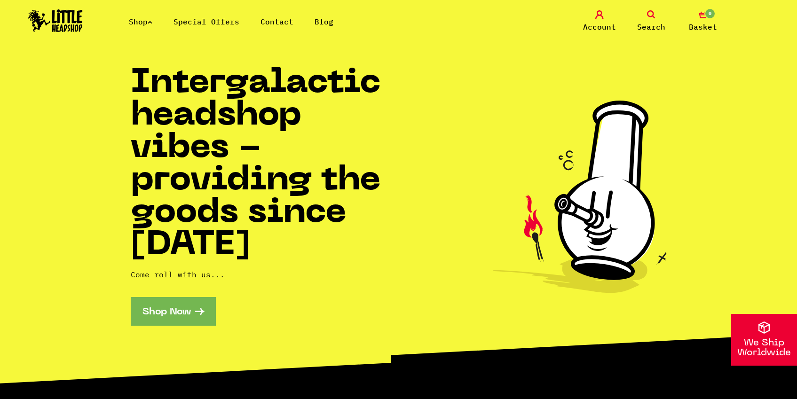 Image resolution: width=797 pixels, height=399 pixels. Describe the element at coordinates (764, 349) in the screenshot. I see `p: We Ship Worldwide` at that location.